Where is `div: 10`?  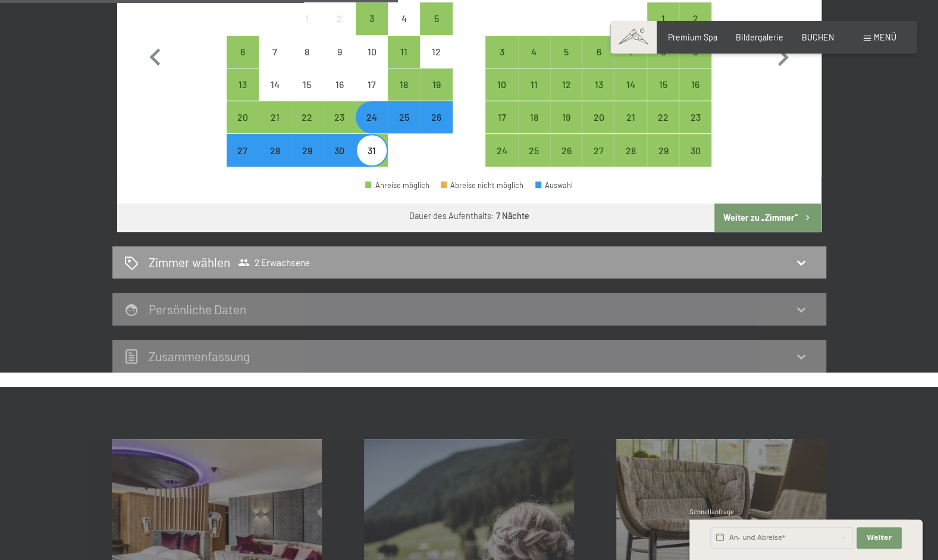
div: 10 is located at coordinates (502, 94).